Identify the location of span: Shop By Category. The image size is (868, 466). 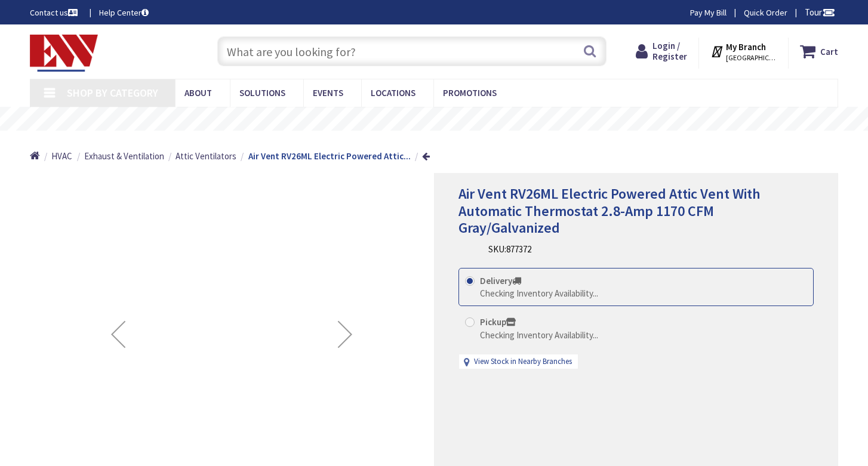
(112, 93).